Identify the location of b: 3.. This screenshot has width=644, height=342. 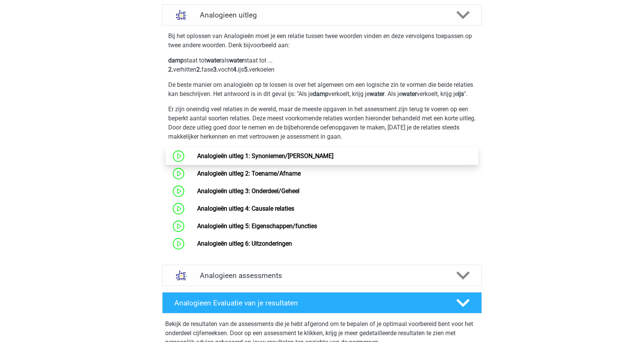
(216, 69).